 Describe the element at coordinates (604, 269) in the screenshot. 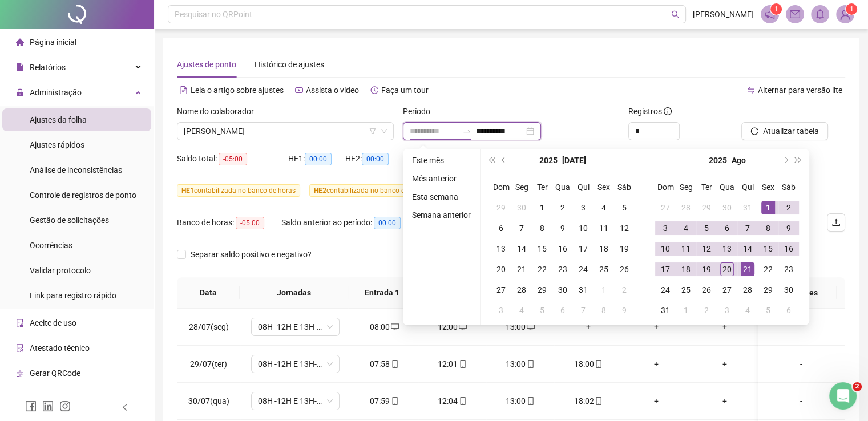

I see `div: 25` at that location.